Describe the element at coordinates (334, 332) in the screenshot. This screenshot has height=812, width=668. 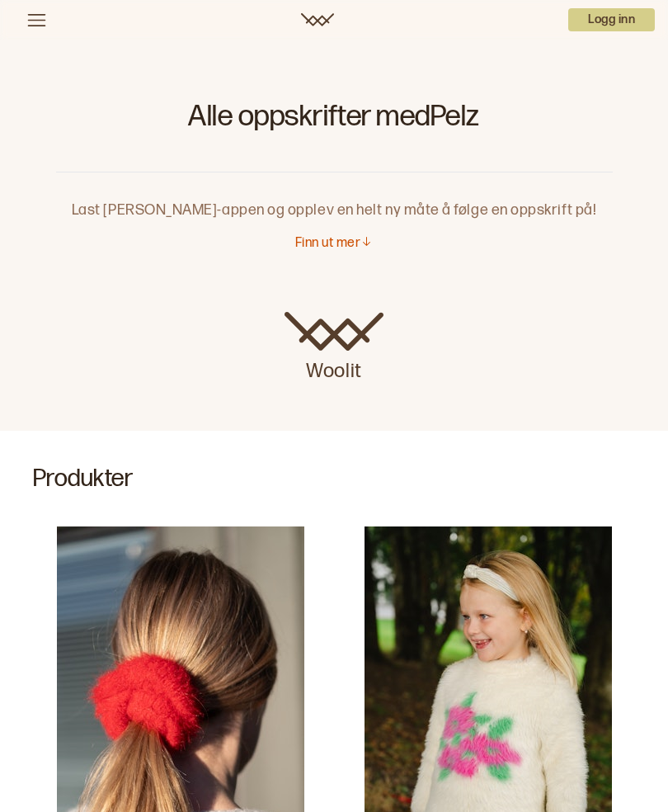
I see `img: Woolit` at that location.